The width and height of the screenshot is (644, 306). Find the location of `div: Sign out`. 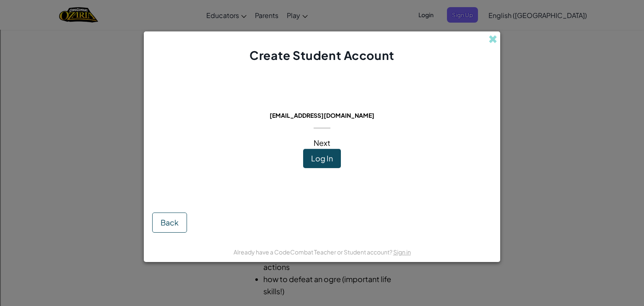

div: Sign out is located at coordinates (322, 61).